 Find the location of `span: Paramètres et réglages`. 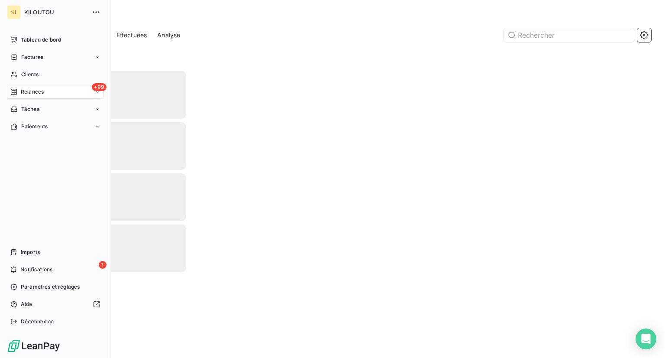

span: Paramètres et réglages is located at coordinates (50, 287).